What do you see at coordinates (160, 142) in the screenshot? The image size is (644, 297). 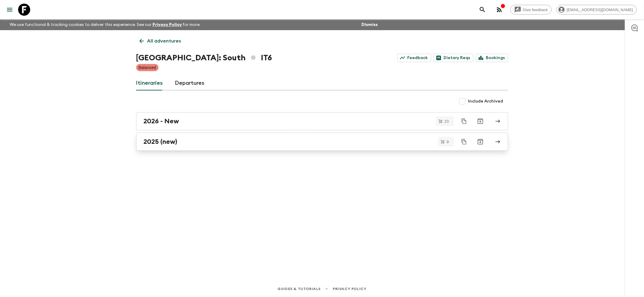 I see `h2: 2025 (new)` at bounding box center [160, 142].